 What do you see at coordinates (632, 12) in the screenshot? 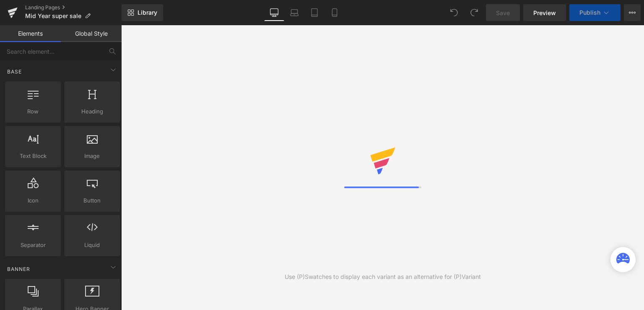
I see `button: More` at bounding box center [632, 12].